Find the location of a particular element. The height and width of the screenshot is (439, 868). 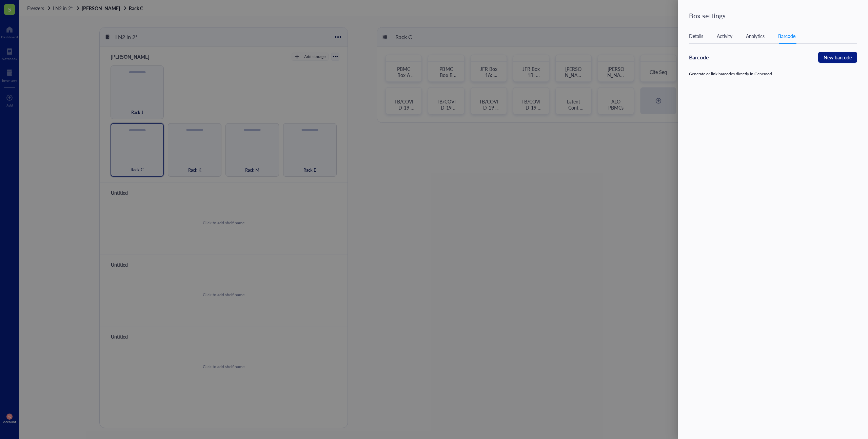

div: Details is located at coordinates (696, 36).